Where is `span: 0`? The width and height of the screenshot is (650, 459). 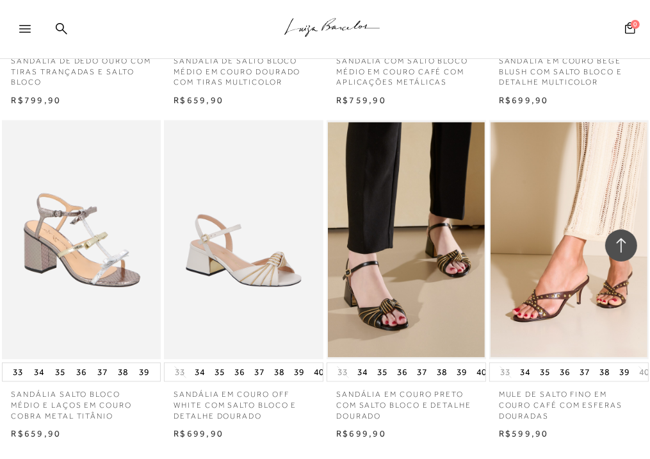
span: 0 is located at coordinates (636, 24).